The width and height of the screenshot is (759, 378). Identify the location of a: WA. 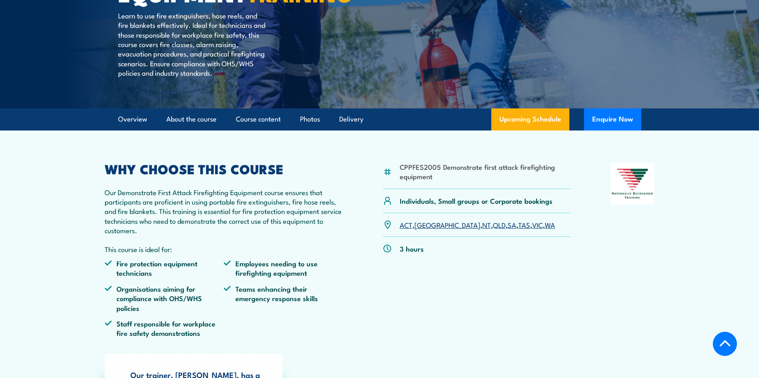
(550, 225).